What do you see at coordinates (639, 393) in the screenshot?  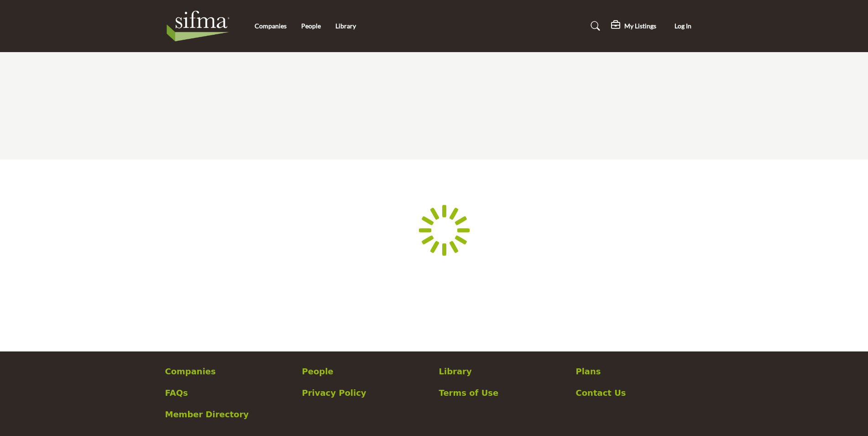 I see `a: Contact Us` at bounding box center [639, 393].